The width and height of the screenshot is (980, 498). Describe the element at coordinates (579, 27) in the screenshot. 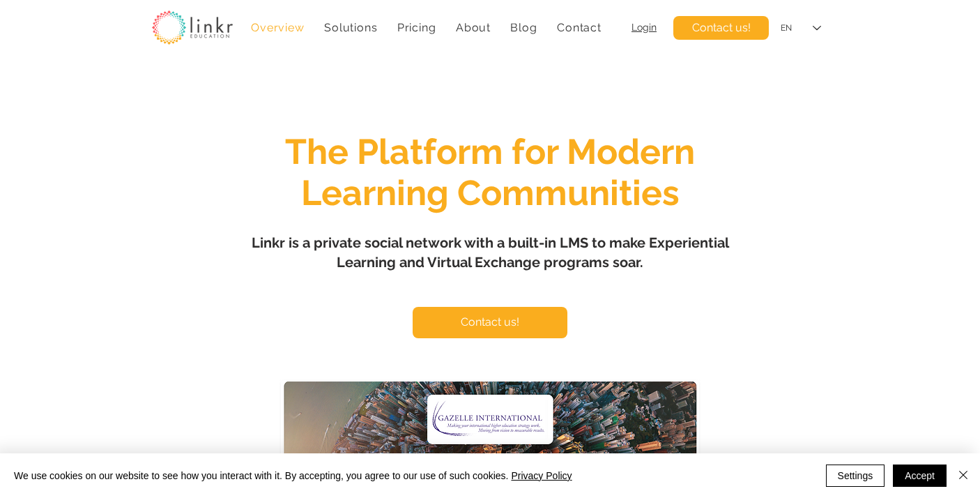

I see `span: Contact` at that location.